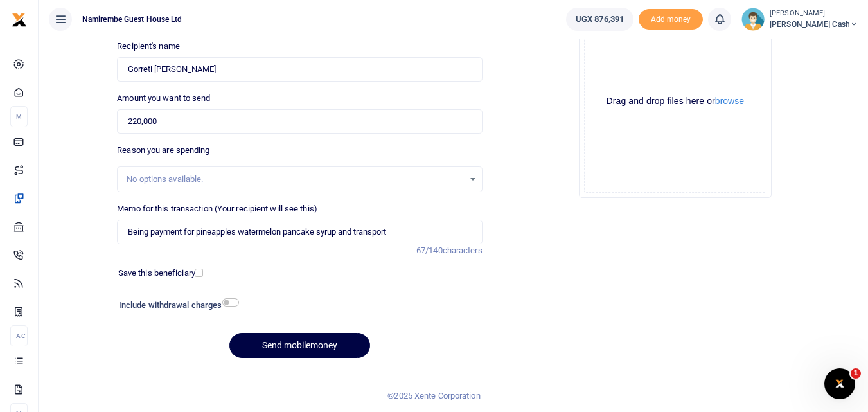  What do you see at coordinates (163, 150) in the screenshot?
I see `label: Reason you are spending` at bounding box center [163, 150].